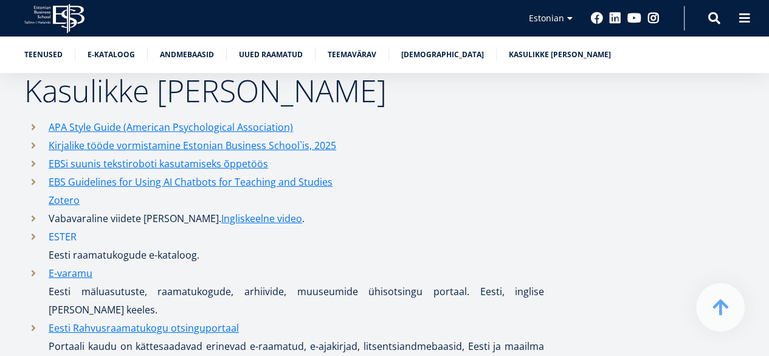 This screenshot has width=769, height=356. What do you see at coordinates (654, 18) in the screenshot?
I see `a: Instagram` at bounding box center [654, 18].